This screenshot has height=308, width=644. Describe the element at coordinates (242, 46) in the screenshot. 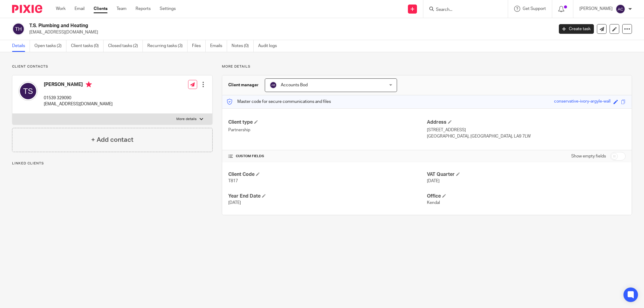

I see `a: Notes (0)` at that location.